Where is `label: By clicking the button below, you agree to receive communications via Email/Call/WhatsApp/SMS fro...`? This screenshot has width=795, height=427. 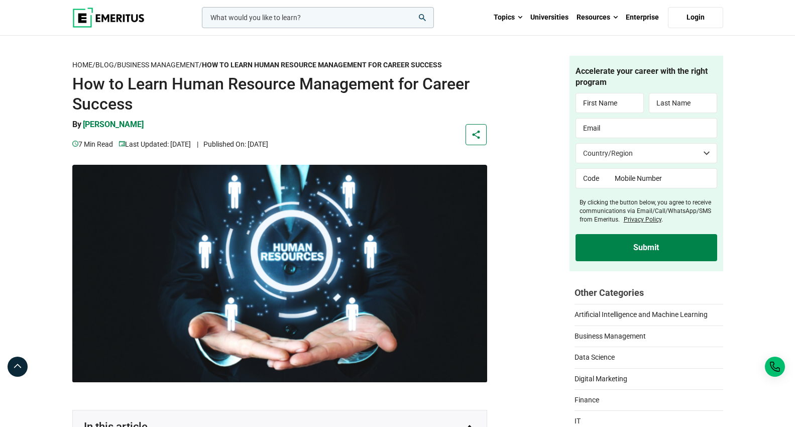
label: By clicking the button below, you agree to receive communications via Email/Call/WhatsApp/SMS fro... is located at coordinates (649, 211).